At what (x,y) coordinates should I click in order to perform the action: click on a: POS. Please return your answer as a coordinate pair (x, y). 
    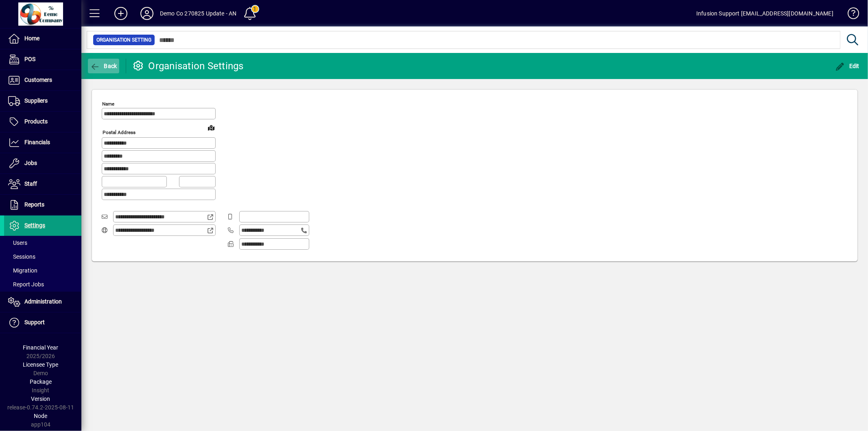
    Looking at the image, I should click on (42, 59).